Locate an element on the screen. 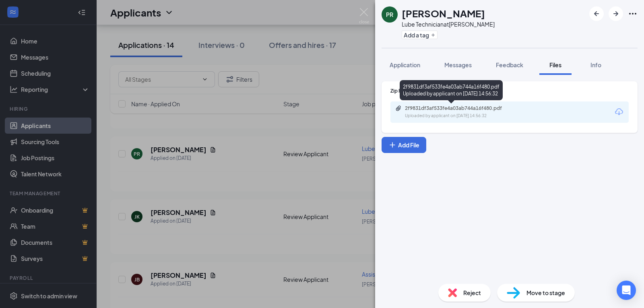  svg: Download is located at coordinates (619, 112).